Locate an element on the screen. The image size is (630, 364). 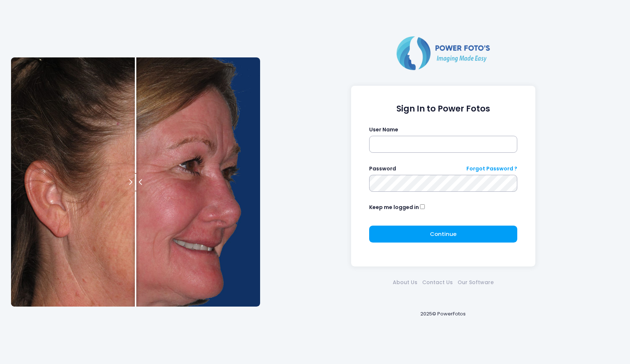
a: Contact Us is located at coordinates (438, 283).